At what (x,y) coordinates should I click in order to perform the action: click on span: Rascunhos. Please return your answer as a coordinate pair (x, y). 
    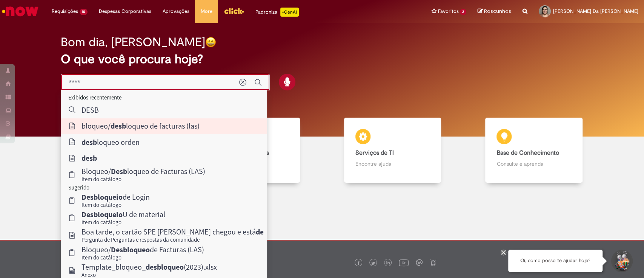
    Looking at the image, I should click on (498, 11).